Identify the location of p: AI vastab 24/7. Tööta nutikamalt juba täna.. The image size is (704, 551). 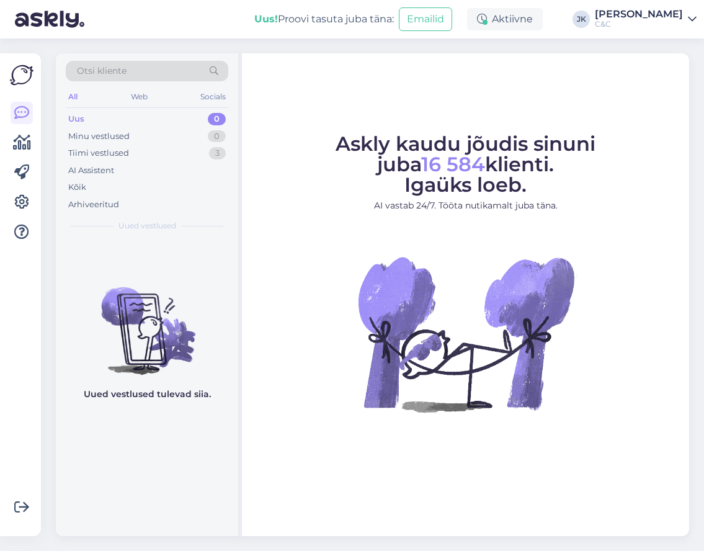
(465, 205).